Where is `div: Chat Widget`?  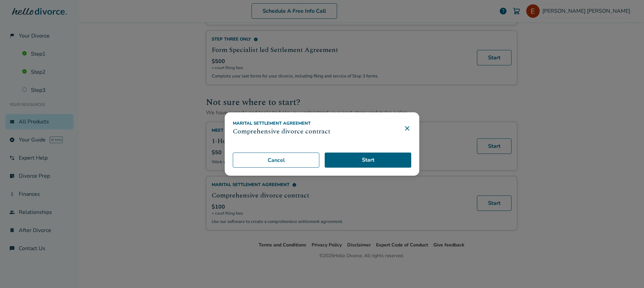 div: Chat Widget is located at coordinates (628, 272).